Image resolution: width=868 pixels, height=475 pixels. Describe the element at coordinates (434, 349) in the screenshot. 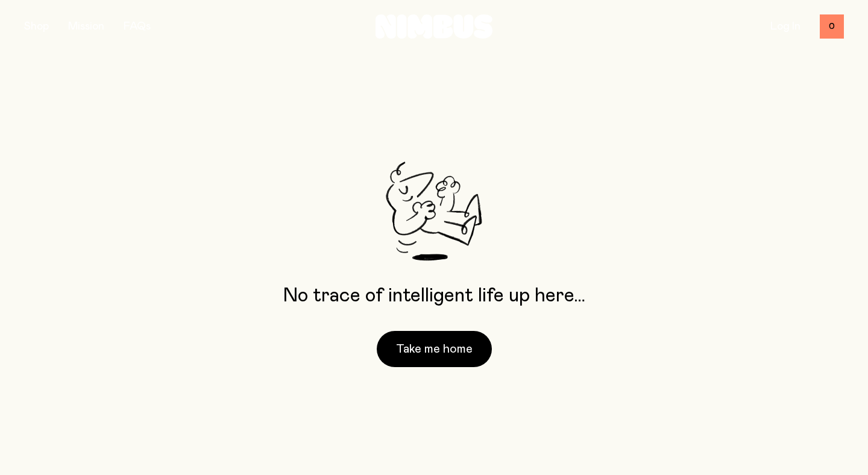

I see `button: Take me home` at that location.